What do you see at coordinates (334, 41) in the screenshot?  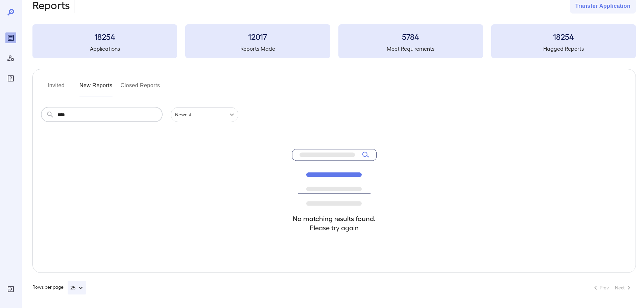 I see `summary: 18254Applications12017Reports Made5784Meet Requirements18254Flagged Reports` at bounding box center [334, 41].